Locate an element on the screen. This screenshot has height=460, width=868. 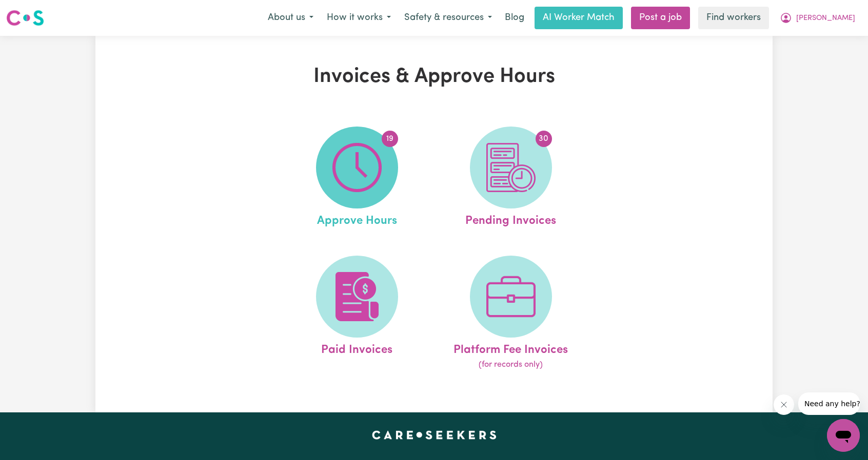
span: Need any help? is located at coordinates (34, 11).